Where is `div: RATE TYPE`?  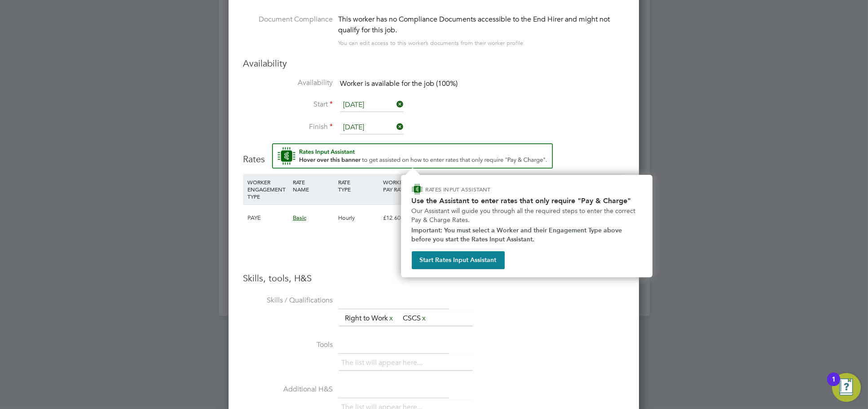 div: RATE TYPE is located at coordinates (358, 185).